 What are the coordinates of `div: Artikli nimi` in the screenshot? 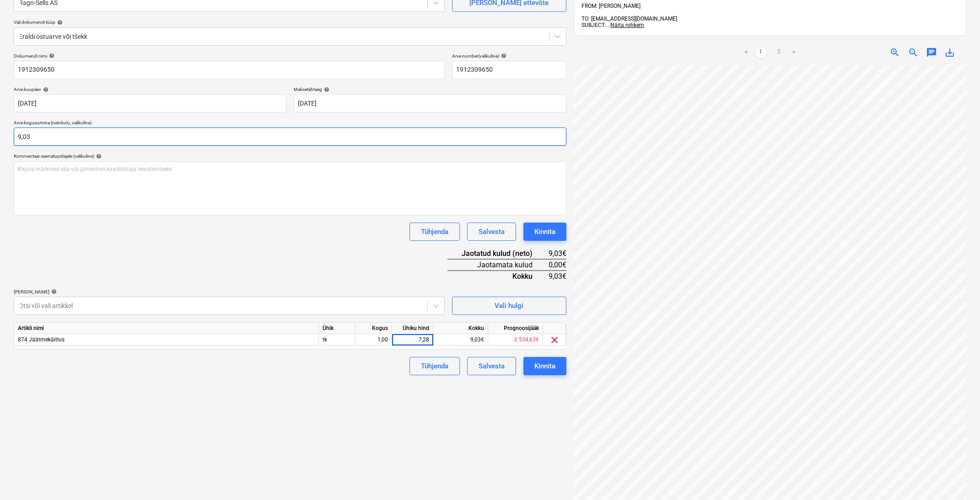 It's located at (166, 328).